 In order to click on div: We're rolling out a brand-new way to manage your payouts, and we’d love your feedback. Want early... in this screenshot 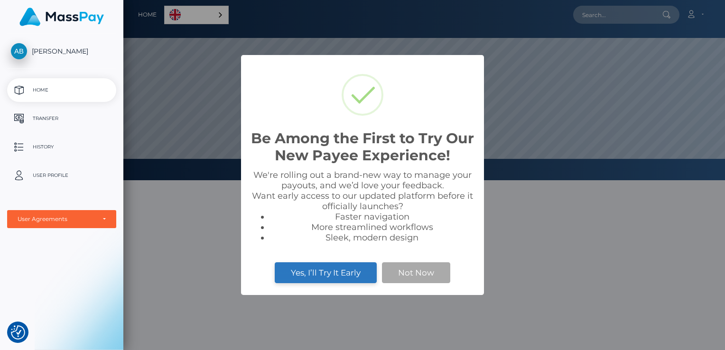, I will do `click(362, 206)`.